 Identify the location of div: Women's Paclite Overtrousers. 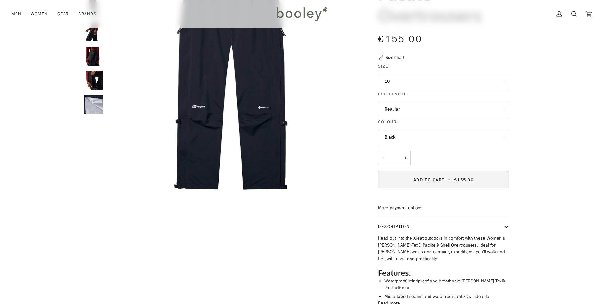
(93, 105).